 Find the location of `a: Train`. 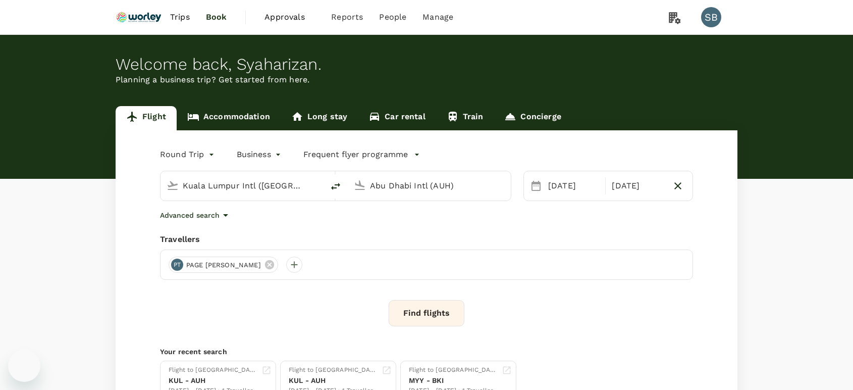

a: Train is located at coordinates (465, 118).